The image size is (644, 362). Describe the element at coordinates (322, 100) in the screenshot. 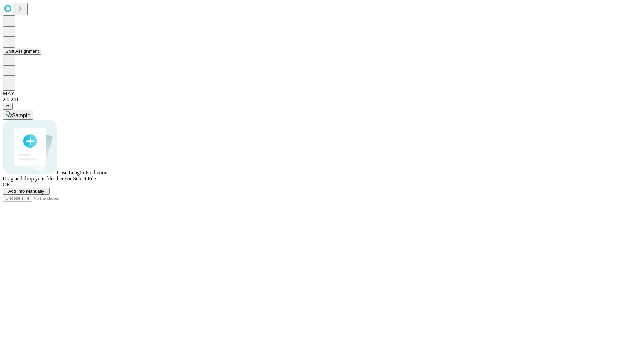

I see `div: 2.0.241` at that location.